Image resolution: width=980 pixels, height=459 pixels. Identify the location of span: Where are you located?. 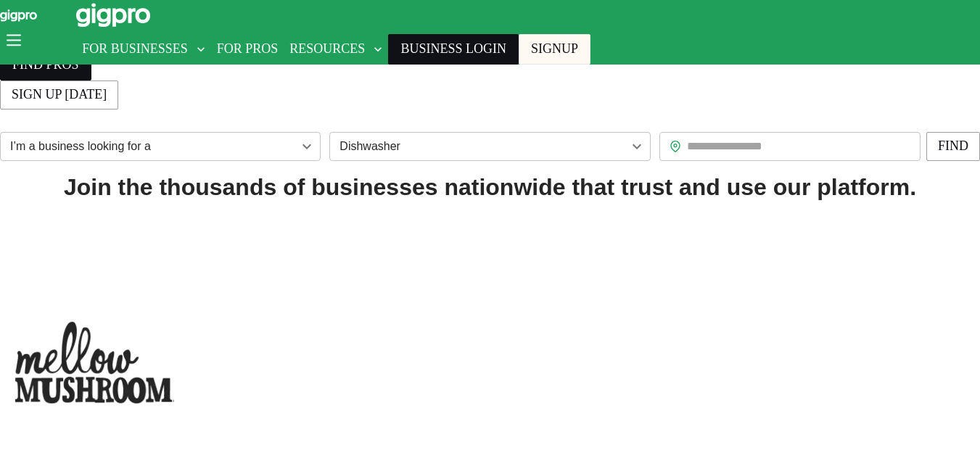
(708, 122).